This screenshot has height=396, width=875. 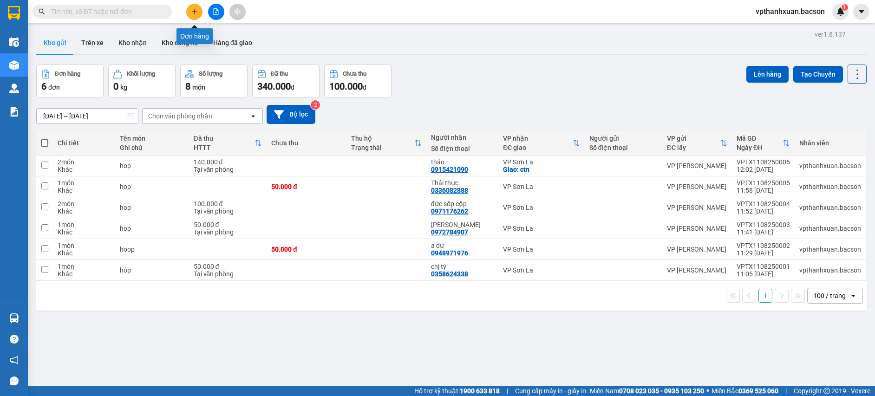 I want to click on button: file-add, so click(x=216, y=12).